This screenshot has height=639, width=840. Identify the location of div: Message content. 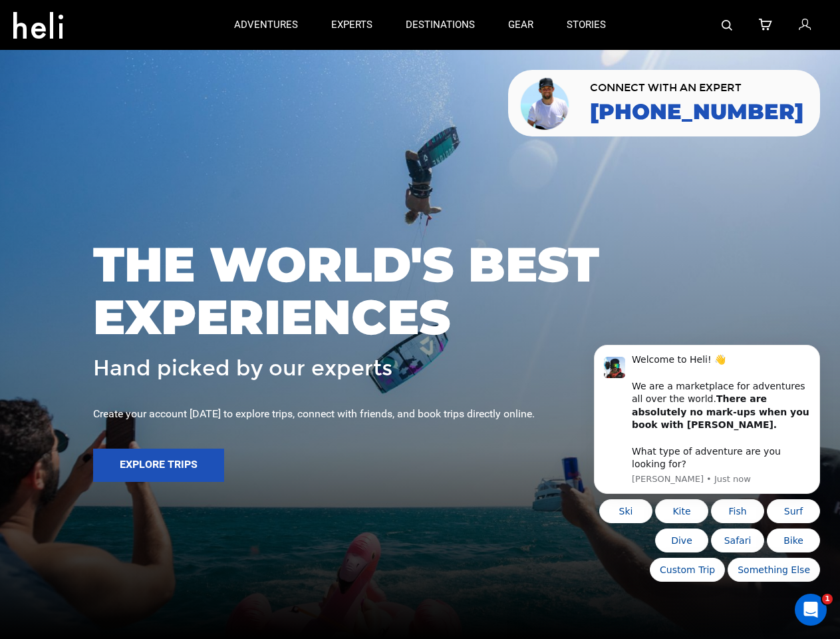
(147, 157).